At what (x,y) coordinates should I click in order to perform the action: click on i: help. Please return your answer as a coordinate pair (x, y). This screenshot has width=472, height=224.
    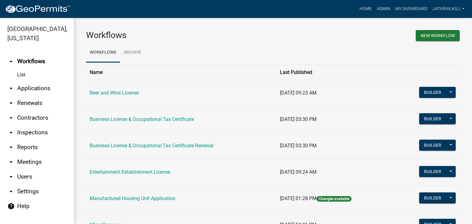
    Looking at the image, I should click on (11, 207).